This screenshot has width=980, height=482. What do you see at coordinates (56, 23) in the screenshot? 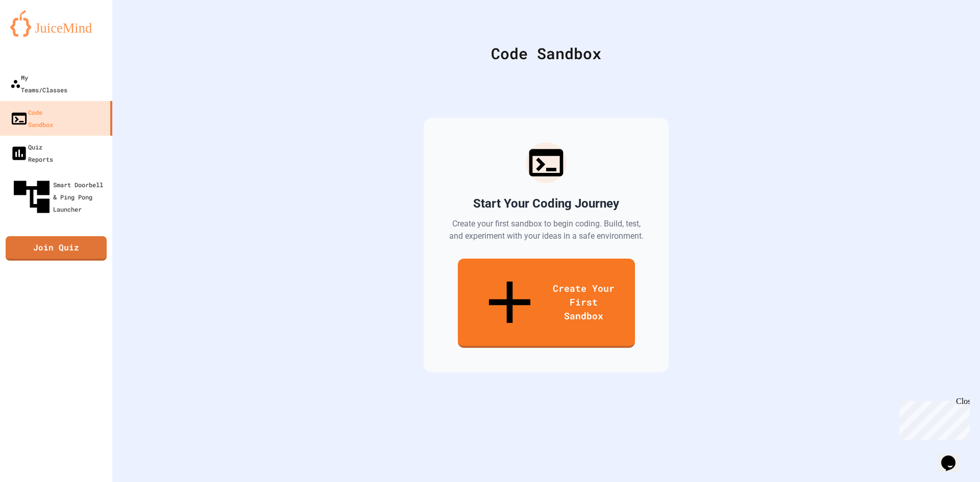
I see `img: logo-orange.svg` at bounding box center [56, 23].